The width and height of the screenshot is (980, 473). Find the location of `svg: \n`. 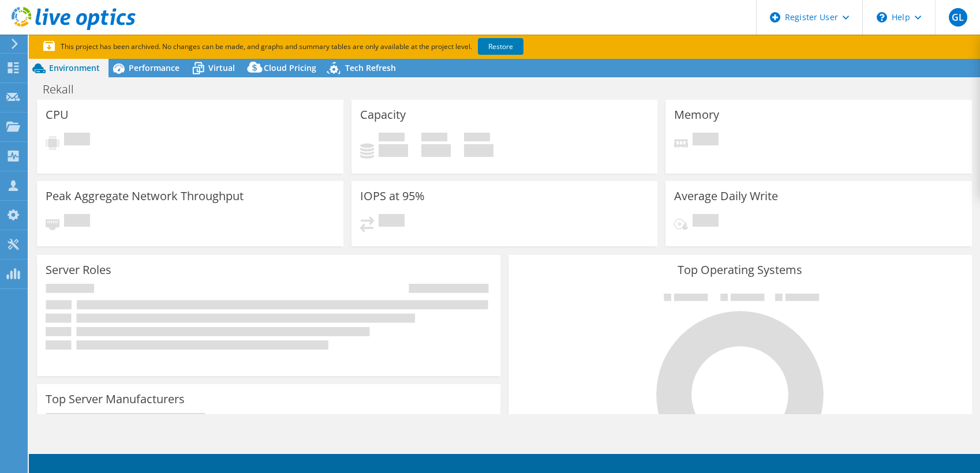

svg: \n is located at coordinates (882, 17).